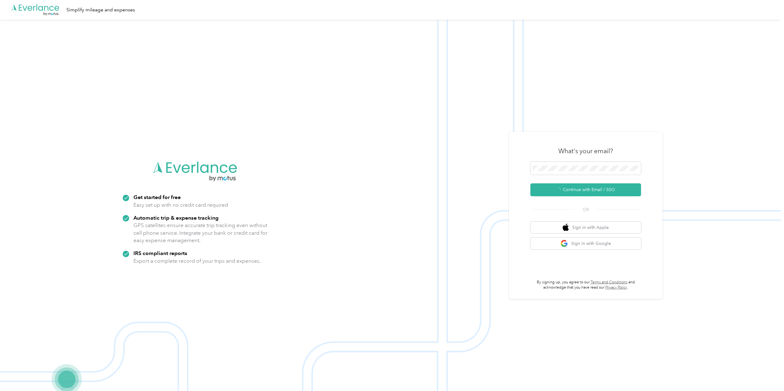  I want to click on img: apple logo, so click(566, 227).